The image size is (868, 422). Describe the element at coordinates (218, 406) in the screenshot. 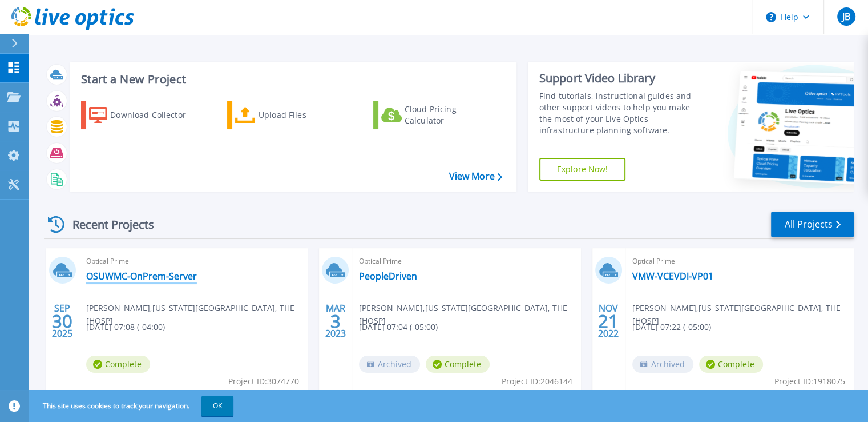

I see `button: OK` at that location.